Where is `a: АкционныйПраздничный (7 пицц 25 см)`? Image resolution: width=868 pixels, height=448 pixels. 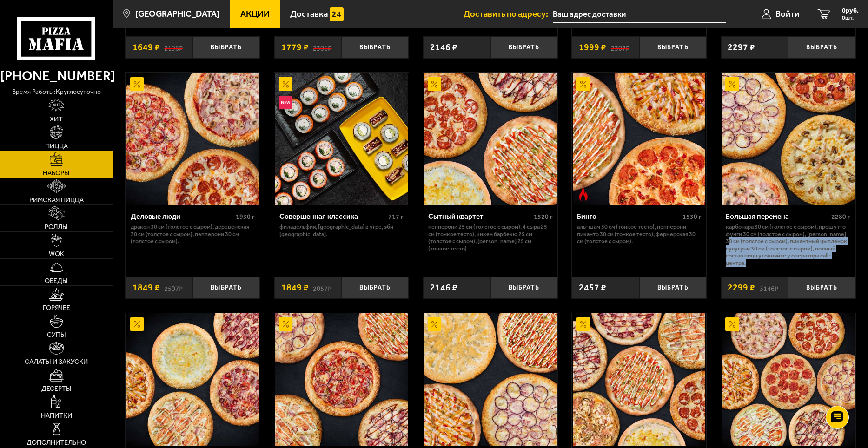
a: АкционныйПраздничный (7 пицц 25 см) is located at coordinates (788, 379).